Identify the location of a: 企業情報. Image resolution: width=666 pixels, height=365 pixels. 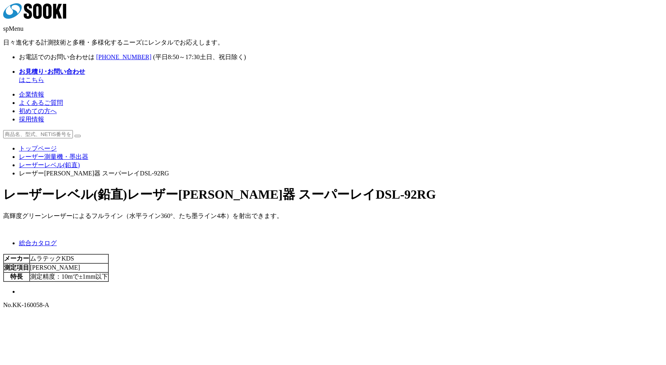
(32, 94).